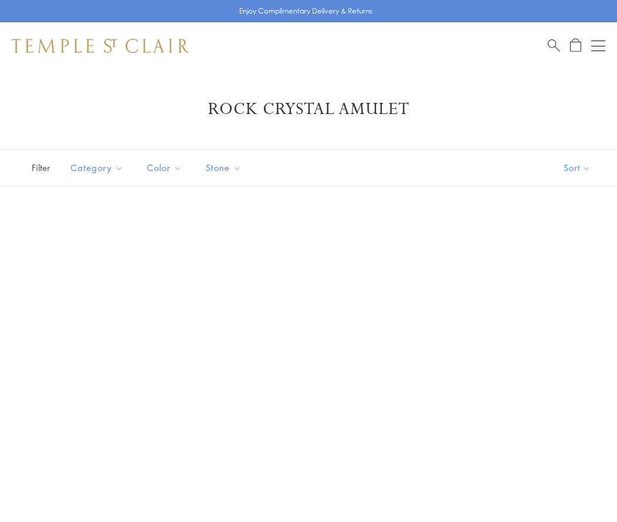 The height and width of the screenshot is (522, 617). Describe the element at coordinates (553, 45) in the screenshot. I see `a: Search` at that location.